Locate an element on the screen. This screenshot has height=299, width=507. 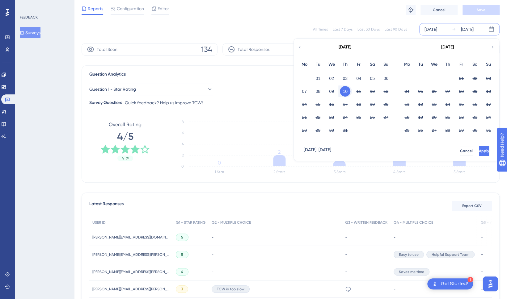
span: Easy to use is located at coordinates (409, 255).